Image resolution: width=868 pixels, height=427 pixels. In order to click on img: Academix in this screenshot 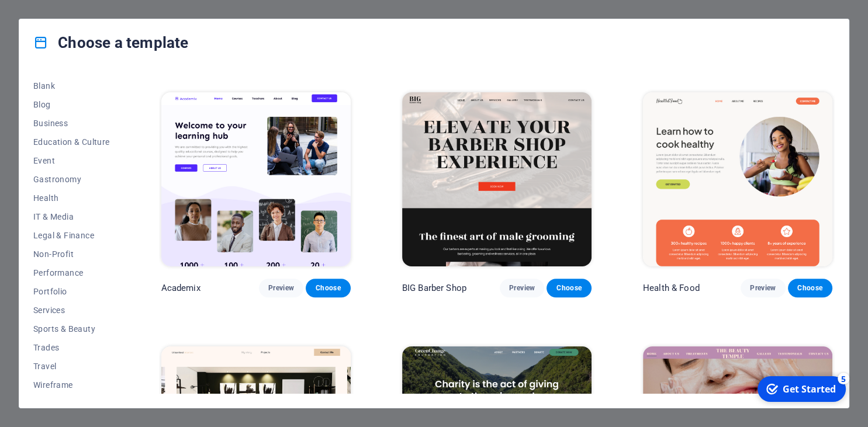, I will do `click(256, 179)`.